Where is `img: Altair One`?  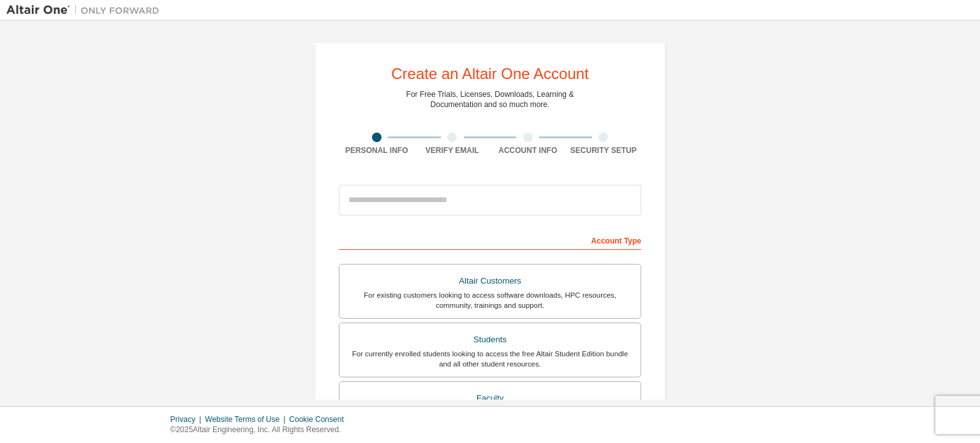 img: Altair One is located at coordinates (86, 10).